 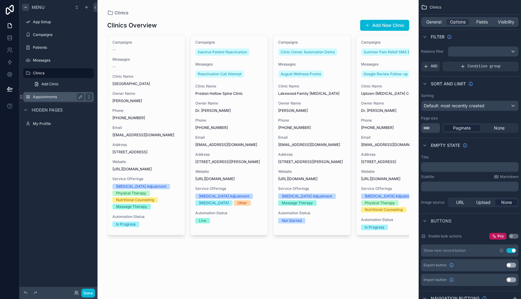 I want to click on label: Relative filter, so click(x=434, y=52).